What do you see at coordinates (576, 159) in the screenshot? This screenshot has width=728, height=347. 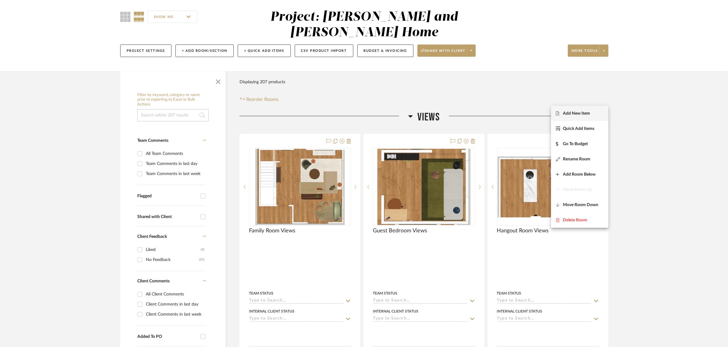 I see `span: Rename Room` at bounding box center [576, 159].